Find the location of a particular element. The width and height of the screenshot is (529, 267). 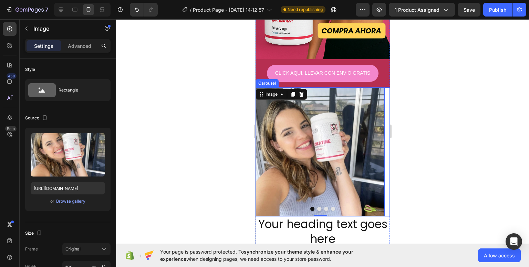

p: Settings is located at coordinates (44, 46).